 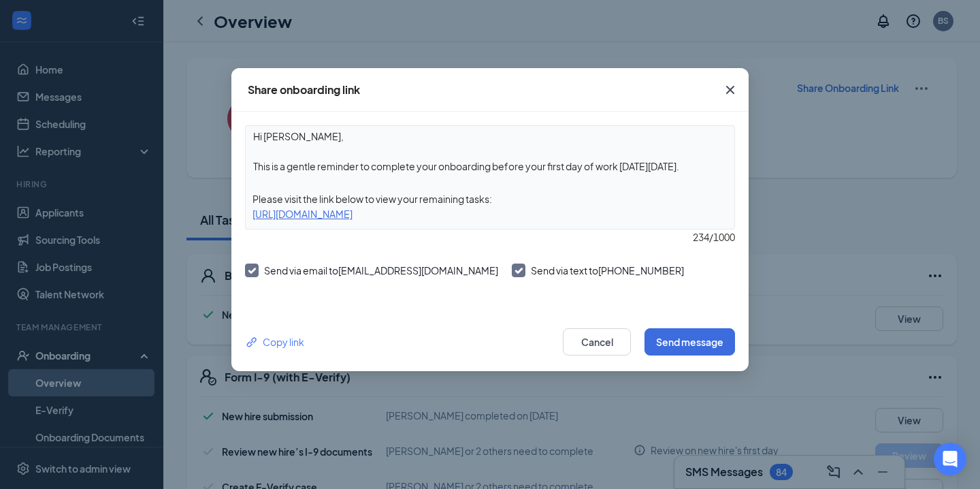 What do you see at coordinates (730, 90) in the screenshot?
I see `button: Close` at bounding box center [730, 90].